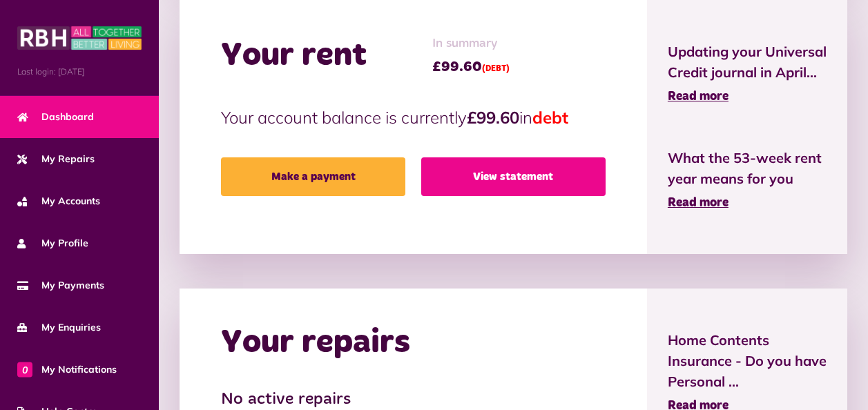 The width and height of the screenshot is (868, 410). I want to click on span: What the 53-week rent year means for you, so click(748, 169).